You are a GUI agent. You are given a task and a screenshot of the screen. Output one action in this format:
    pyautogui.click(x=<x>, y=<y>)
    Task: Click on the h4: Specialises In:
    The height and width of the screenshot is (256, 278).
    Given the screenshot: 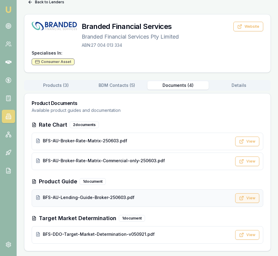 What is the action you would take?
    pyautogui.click(x=147, y=53)
    